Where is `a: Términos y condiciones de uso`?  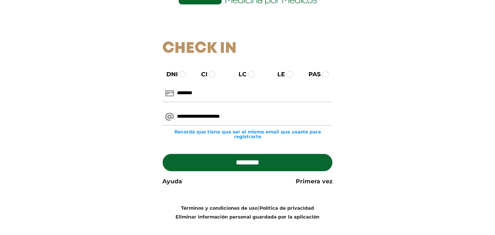
a: Términos y condiciones de uso is located at coordinates (219, 208).